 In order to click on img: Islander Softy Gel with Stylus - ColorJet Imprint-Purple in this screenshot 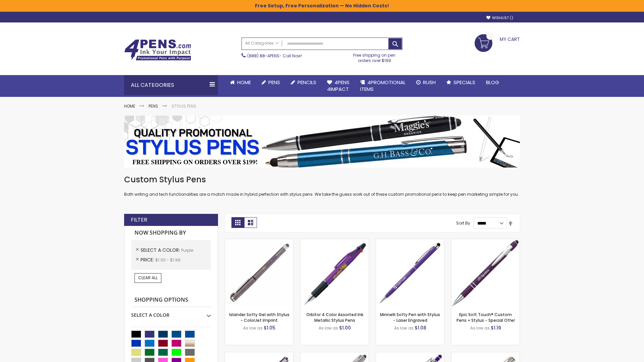, I will do `click(259, 273)`.